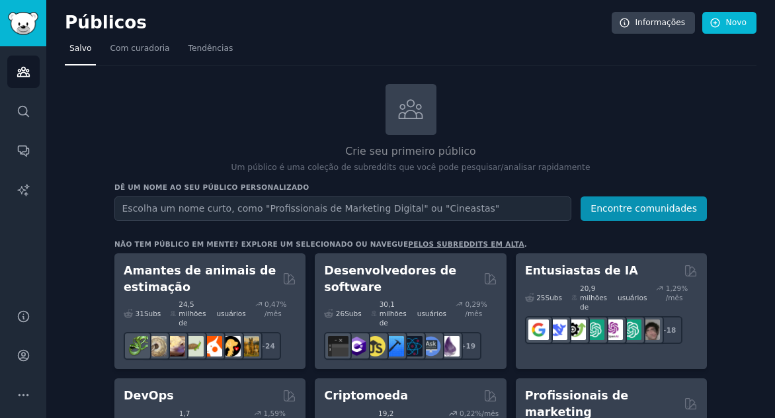  What do you see at coordinates (338, 346) in the screenshot?
I see `img: software` at bounding box center [338, 346].